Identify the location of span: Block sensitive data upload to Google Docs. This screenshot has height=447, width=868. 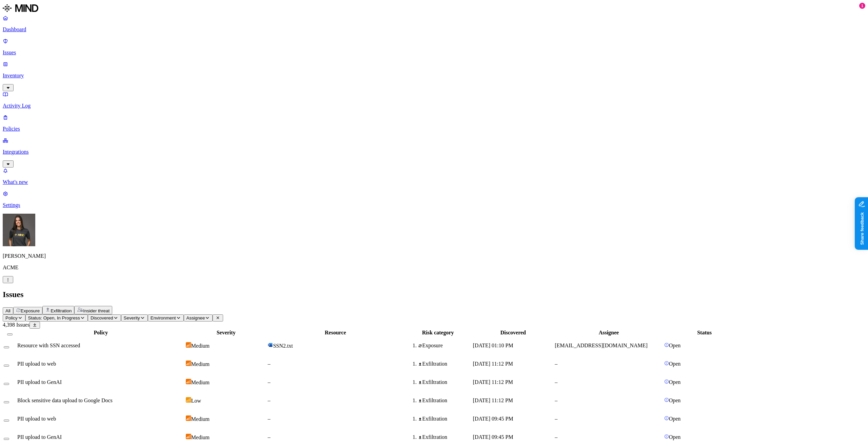
(65, 400).